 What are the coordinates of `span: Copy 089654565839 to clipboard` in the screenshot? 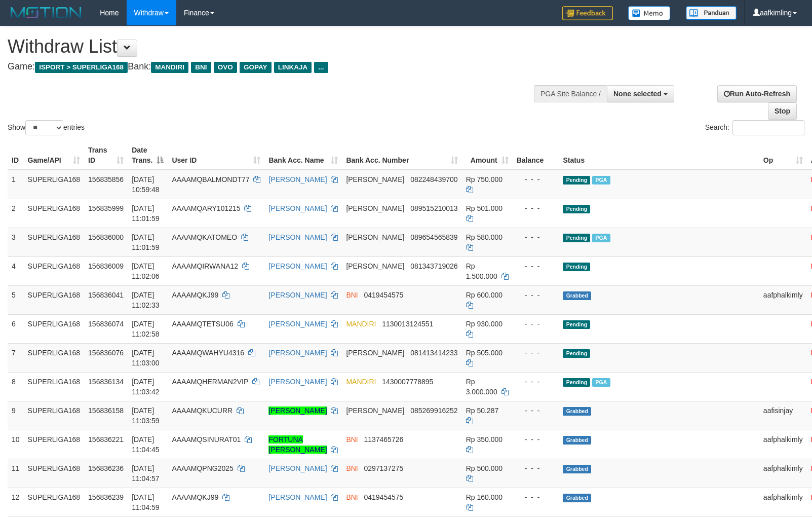 It's located at (434, 237).